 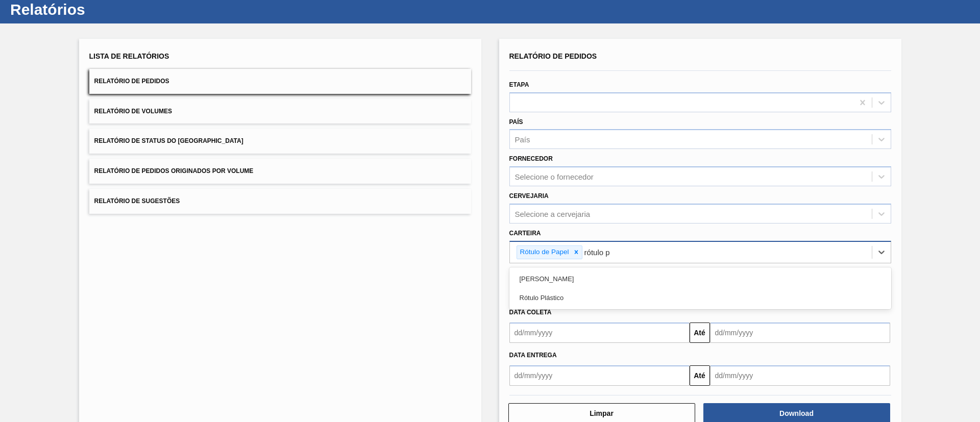 What do you see at coordinates (543, 252) in the screenshot?
I see `div: Rótulo de Papel` at bounding box center [543, 252].